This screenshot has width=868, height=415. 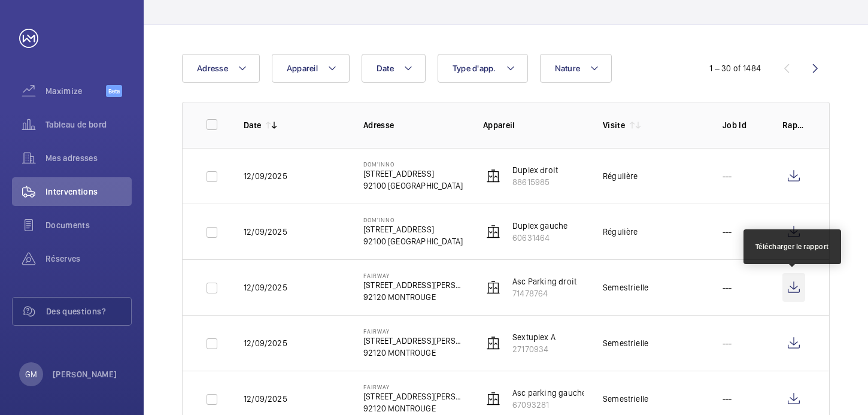 I want to click on p: Sextuplex A, so click(x=534, y=337).